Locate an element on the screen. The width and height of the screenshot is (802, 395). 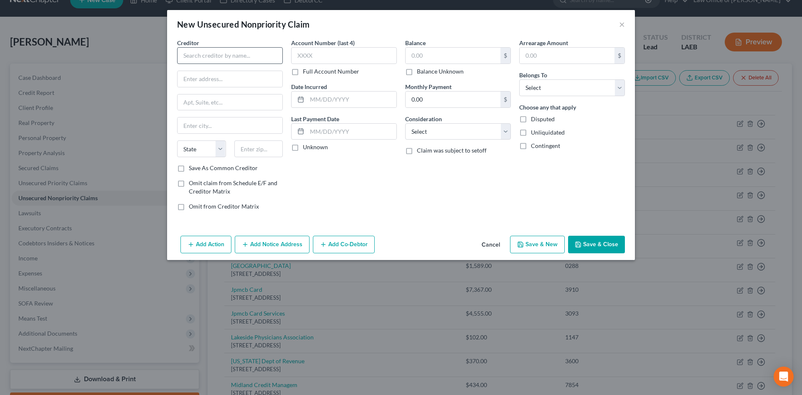
button: Save & Close is located at coordinates (596, 244).